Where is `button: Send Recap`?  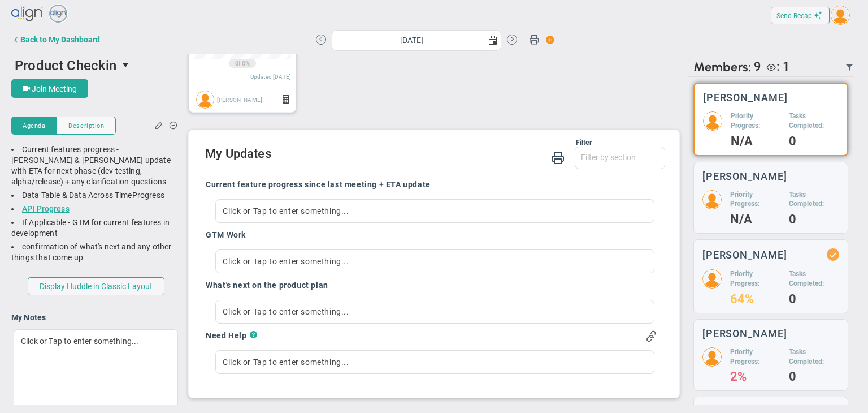 button: Send Recap is located at coordinates (800, 15).